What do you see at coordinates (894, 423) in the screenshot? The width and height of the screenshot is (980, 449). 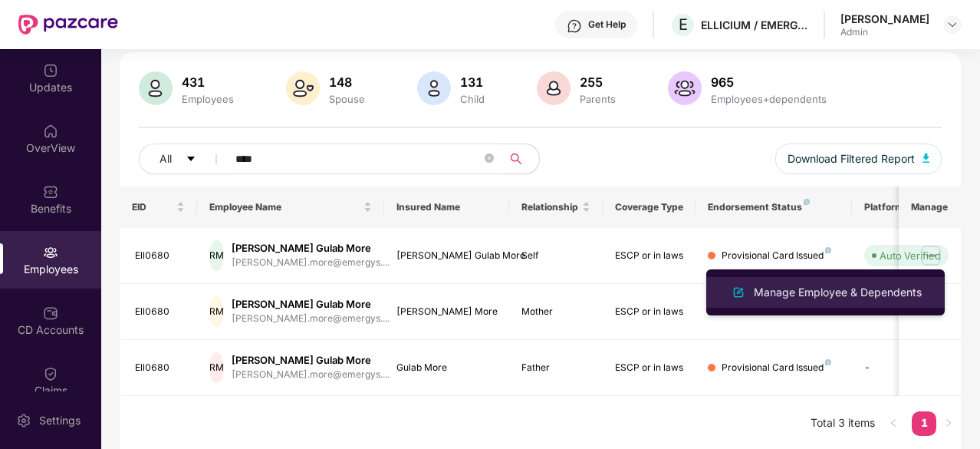 I see `button: left` at bounding box center [894, 423].